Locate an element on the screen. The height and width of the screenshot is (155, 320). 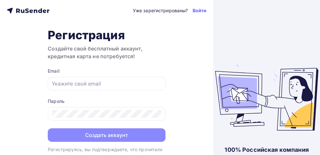
div: Email is located at coordinates (106, 71).